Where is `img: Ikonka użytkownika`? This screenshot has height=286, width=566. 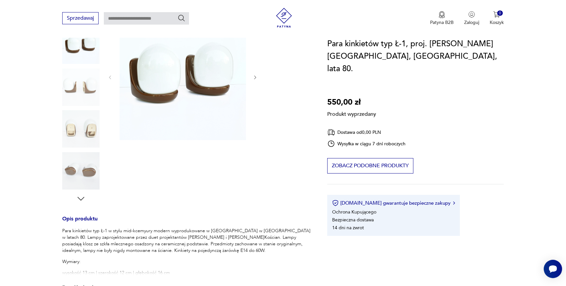
img: Ikonka użytkownika is located at coordinates (472, 14).